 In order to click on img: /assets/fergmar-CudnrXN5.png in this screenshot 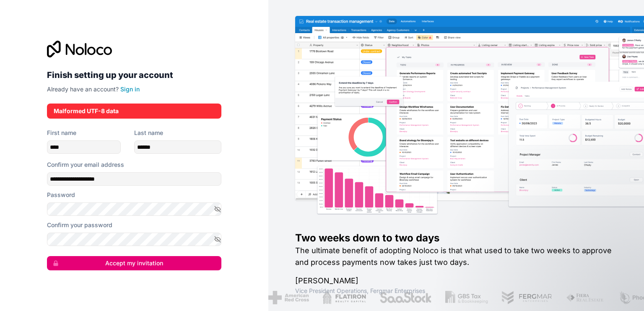, I will do `click(493, 298)`.